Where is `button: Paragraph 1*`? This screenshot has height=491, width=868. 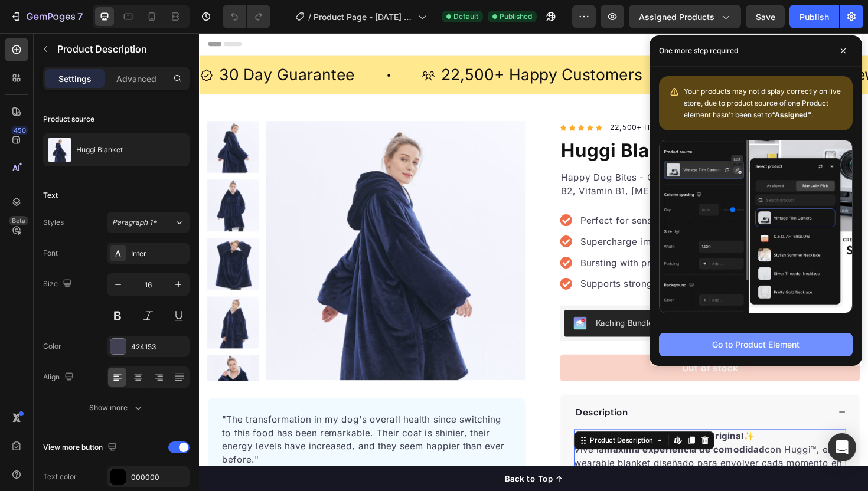 button: Paragraph 1* is located at coordinates (148, 222).